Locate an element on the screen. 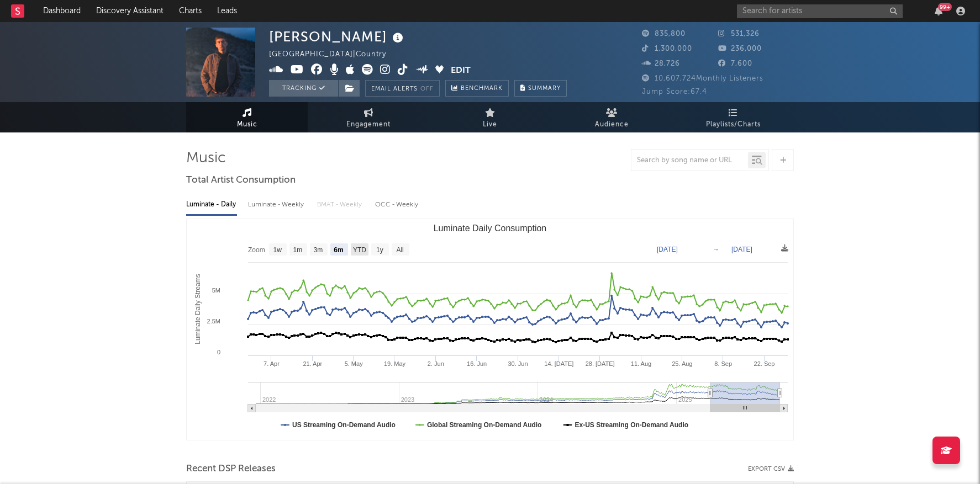  text: 1w is located at coordinates (278, 250).